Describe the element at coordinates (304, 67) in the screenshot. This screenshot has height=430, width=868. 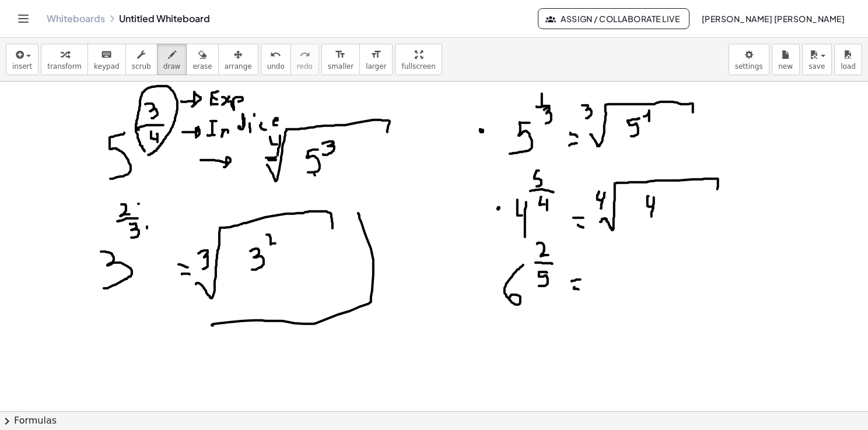
I see `span: redo` at that location.